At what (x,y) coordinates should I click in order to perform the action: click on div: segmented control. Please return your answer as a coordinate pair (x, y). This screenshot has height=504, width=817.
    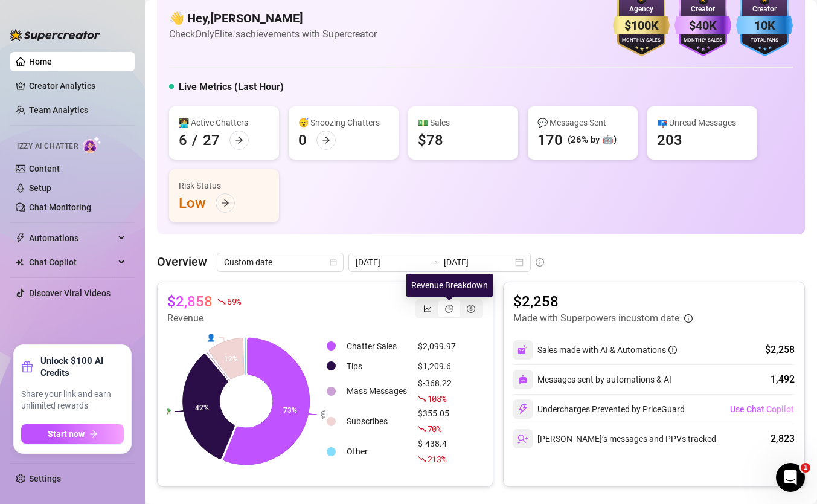
    Looking at the image, I should click on (450, 309).